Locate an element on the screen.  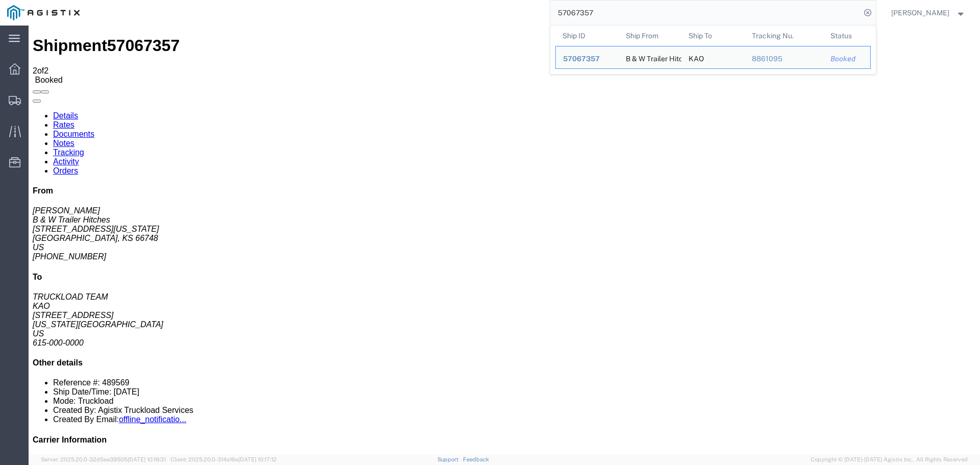
table: Search Results is located at coordinates (716, 49).